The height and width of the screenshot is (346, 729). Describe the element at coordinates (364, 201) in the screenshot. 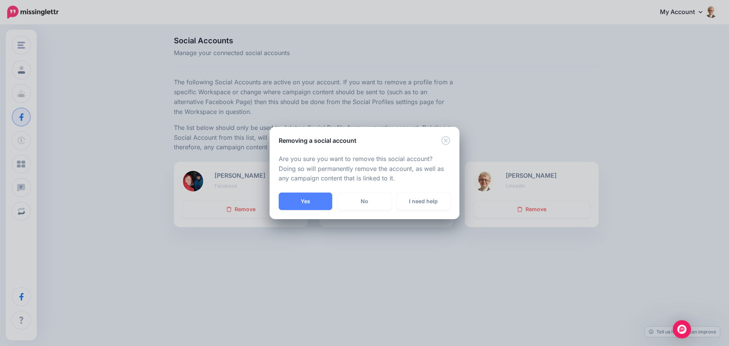

I see `a: No` at that location.